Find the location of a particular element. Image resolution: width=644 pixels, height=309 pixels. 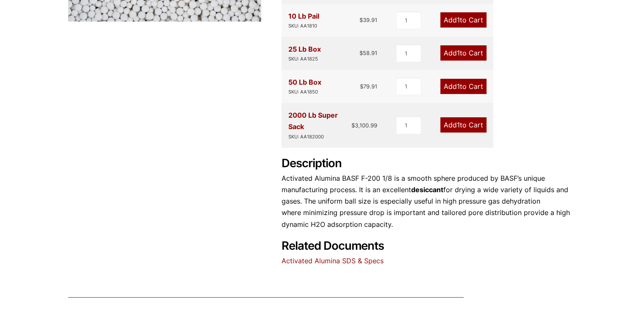

div: SKU: AA1810 is located at coordinates (304, 26).